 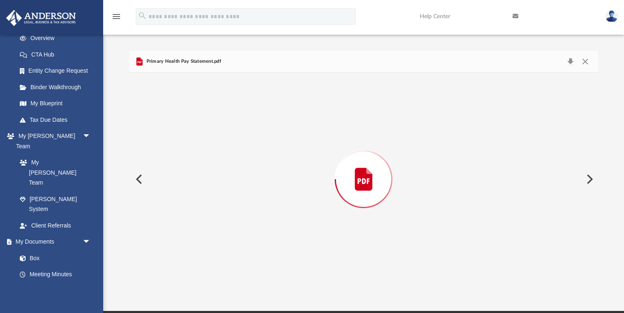 I want to click on a: Entity Change Request, so click(x=57, y=71).